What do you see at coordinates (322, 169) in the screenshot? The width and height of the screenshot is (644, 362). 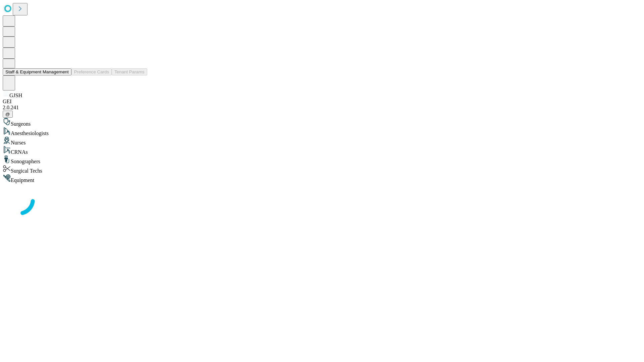 I see `div: Surgical Techs` at bounding box center [322, 169].